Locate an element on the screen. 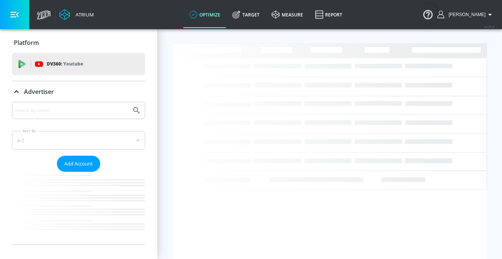 The width and height of the screenshot is (502, 259). a: optimize is located at coordinates (205, 15).